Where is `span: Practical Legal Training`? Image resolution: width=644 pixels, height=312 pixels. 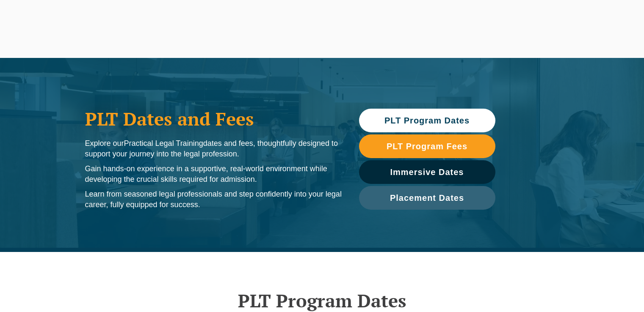
span: Practical Legal Training is located at coordinates (164, 143).